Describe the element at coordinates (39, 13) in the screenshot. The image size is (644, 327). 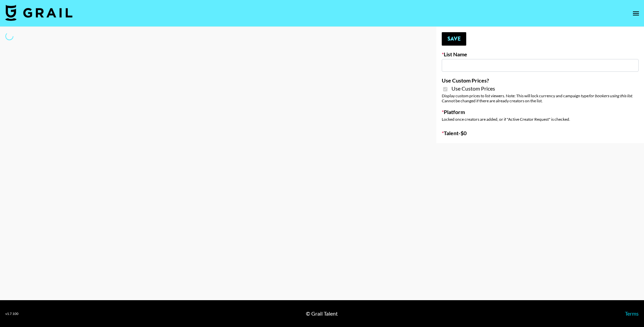
I see `img: Grail Talent` at that location.